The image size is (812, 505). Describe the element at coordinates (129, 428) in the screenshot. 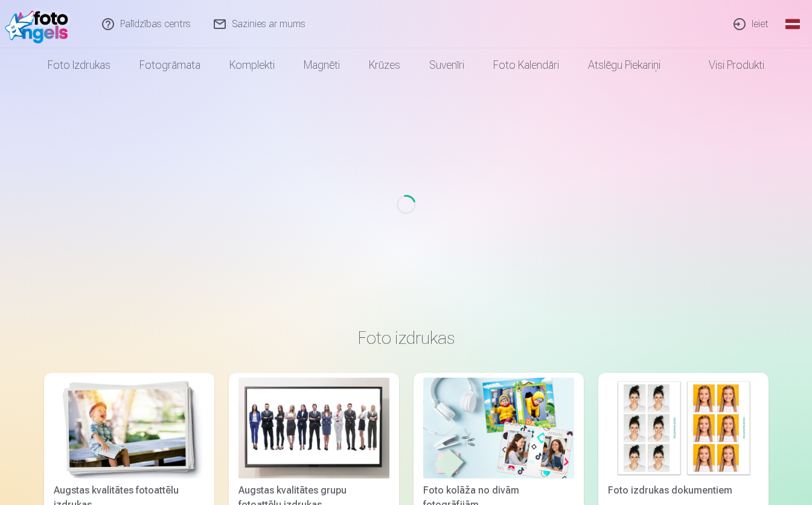

I see `img: Augstas kvalitātes fotoattēlu izdrukas` at that location.